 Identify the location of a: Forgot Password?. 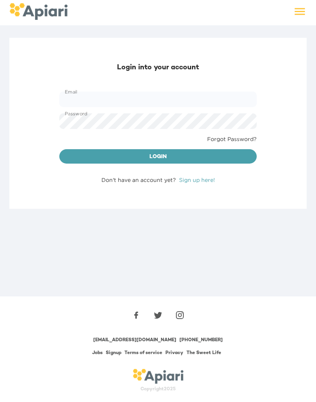
(231, 139).